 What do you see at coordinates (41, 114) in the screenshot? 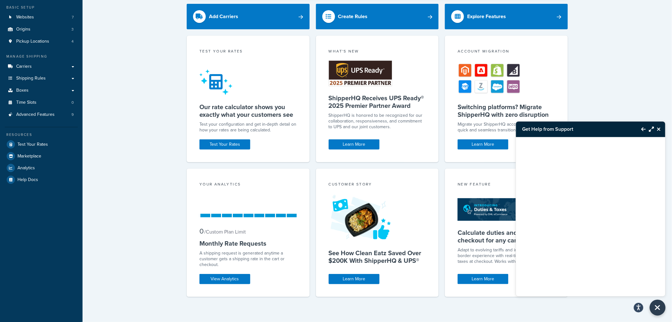
I see `a: Advanced Features9` at bounding box center [41, 114].